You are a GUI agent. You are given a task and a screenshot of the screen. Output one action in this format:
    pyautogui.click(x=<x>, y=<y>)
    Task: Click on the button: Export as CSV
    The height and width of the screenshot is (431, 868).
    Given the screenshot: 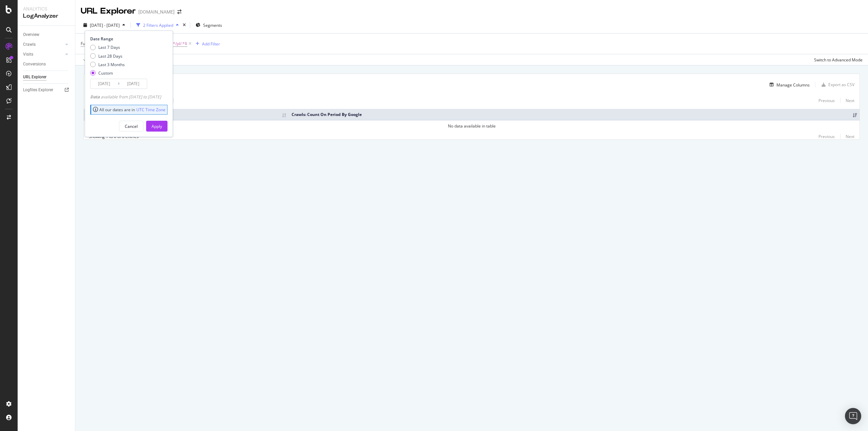 What is the action you would take?
    pyautogui.click(x=836, y=85)
    